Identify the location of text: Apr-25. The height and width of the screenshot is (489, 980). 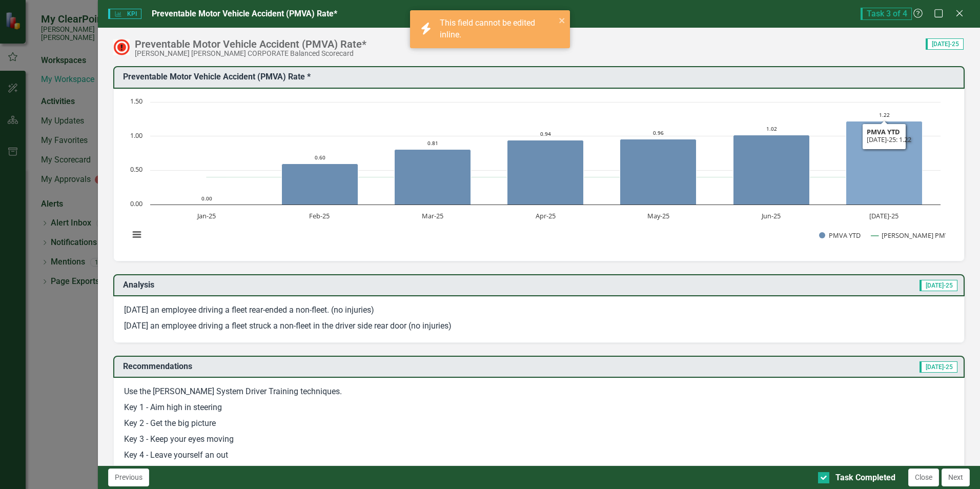
(545, 216).